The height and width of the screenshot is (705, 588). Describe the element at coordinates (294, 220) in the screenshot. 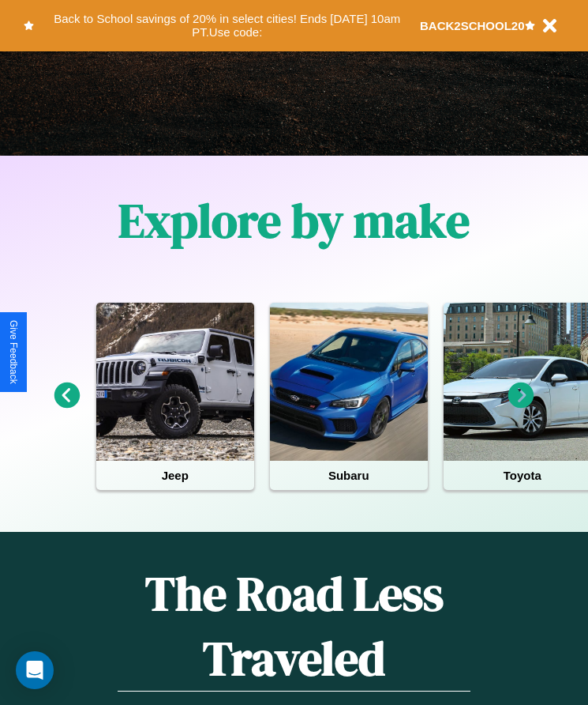

I see `h1: Explore by make` at that location.